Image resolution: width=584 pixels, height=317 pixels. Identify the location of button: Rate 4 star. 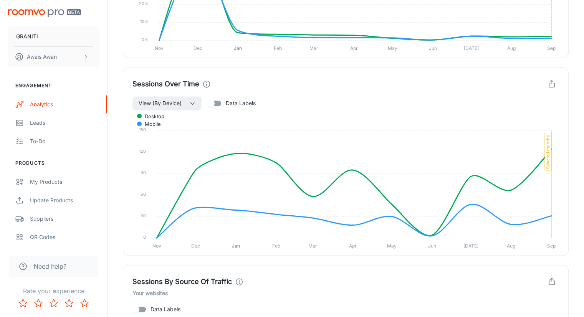
(69, 303).